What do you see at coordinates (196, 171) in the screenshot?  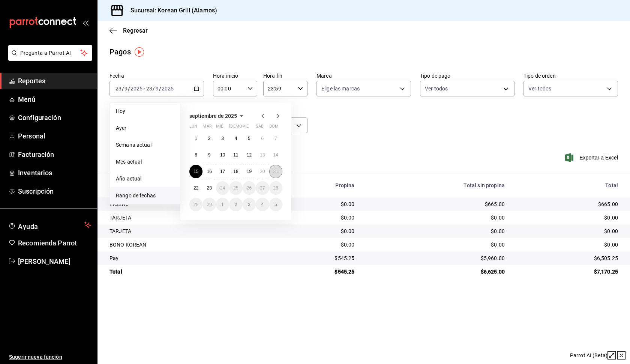 I see `abbr: 15 de septiembre de 2025` at bounding box center [196, 171].